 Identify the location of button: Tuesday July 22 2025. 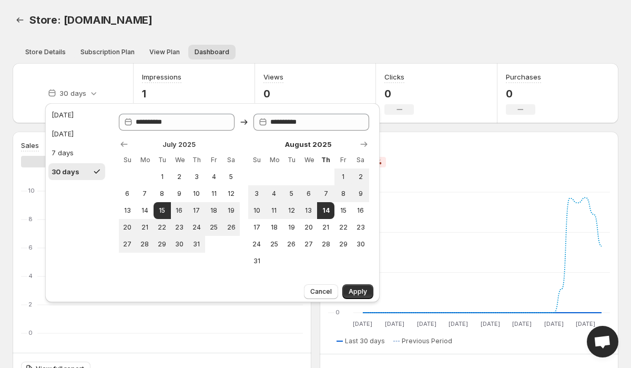
(162, 227).